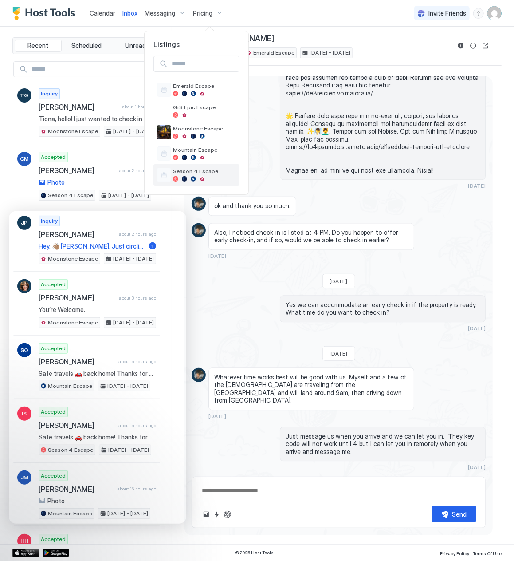 The image size is (514, 561). Describe the element at coordinates (205, 150) in the screenshot. I see `span: Mountain Escape` at that location.